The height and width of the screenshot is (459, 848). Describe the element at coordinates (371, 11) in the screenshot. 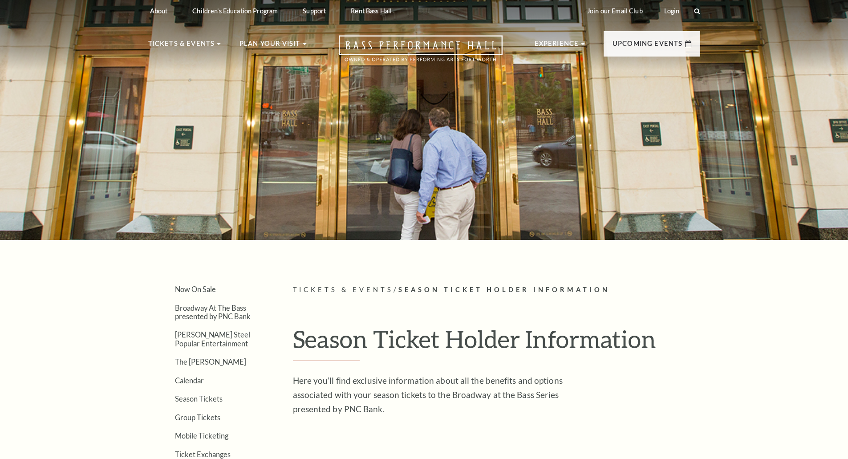

I see `p: Rent Bass Hall` at that location.